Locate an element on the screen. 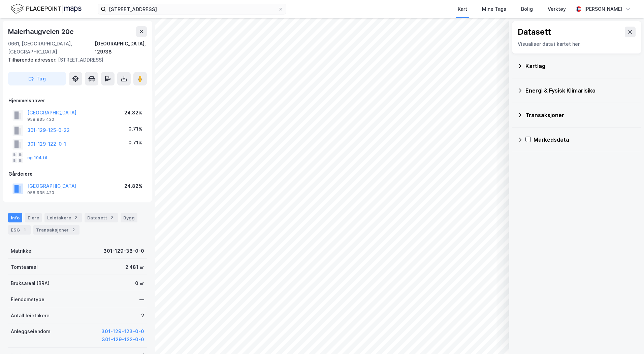 This screenshot has height=354, width=644. div: Antall leietakere is located at coordinates (30, 316).